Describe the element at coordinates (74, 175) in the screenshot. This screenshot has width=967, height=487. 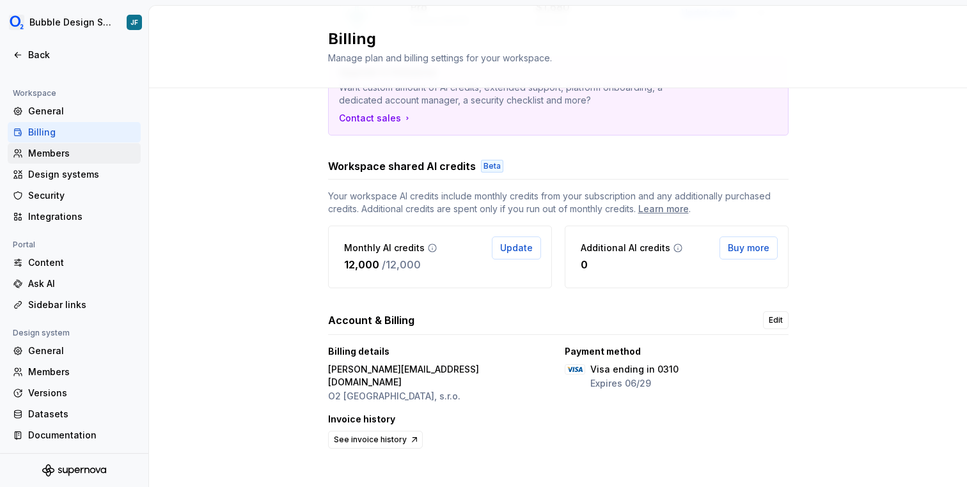
I see `a: Design systems` at that location.